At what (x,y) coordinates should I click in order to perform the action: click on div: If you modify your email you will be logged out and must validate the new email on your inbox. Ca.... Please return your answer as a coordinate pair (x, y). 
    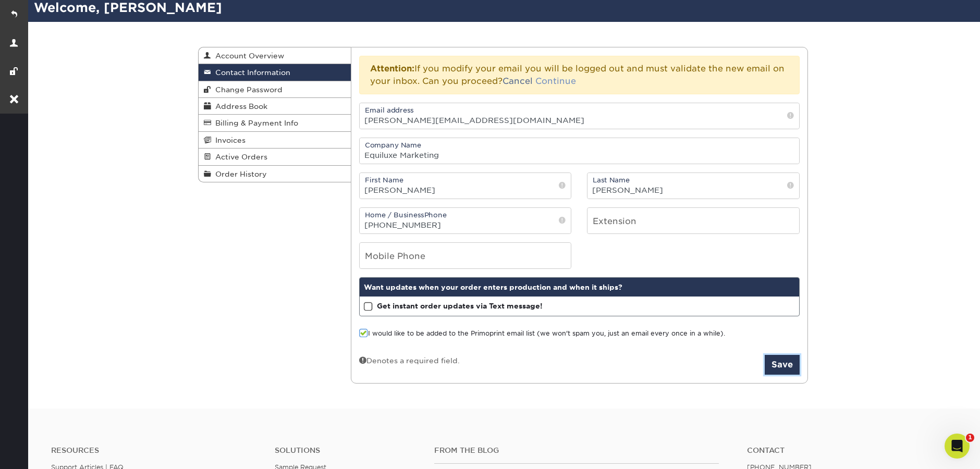
    Looking at the image, I should click on (580, 75).